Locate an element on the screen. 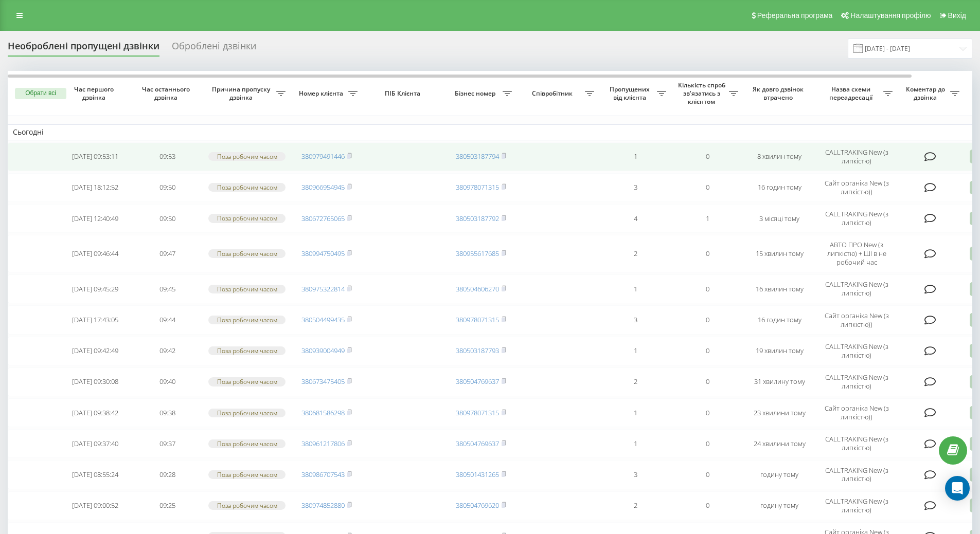 The width and height of the screenshot is (980, 534). td: 09:44 is located at coordinates (168, 319).